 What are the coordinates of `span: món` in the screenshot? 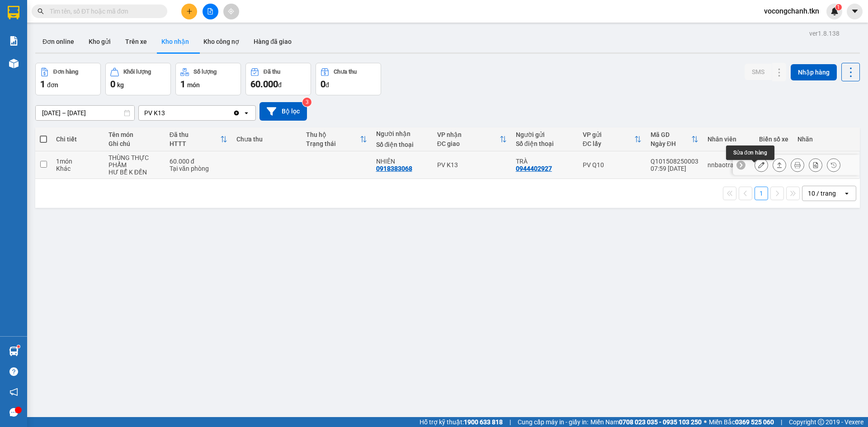 It's located at (194, 85).